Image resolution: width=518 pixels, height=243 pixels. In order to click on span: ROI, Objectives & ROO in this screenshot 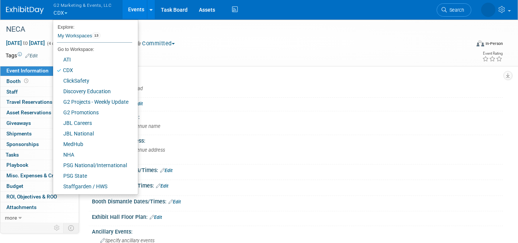, I will do `click(32, 196)`.